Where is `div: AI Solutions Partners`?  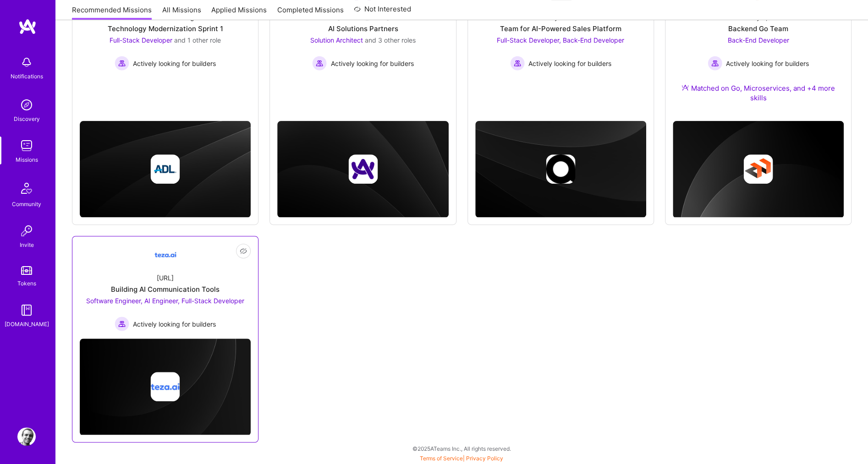 div: AI Solutions Partners is located at coordinates (362, 28).